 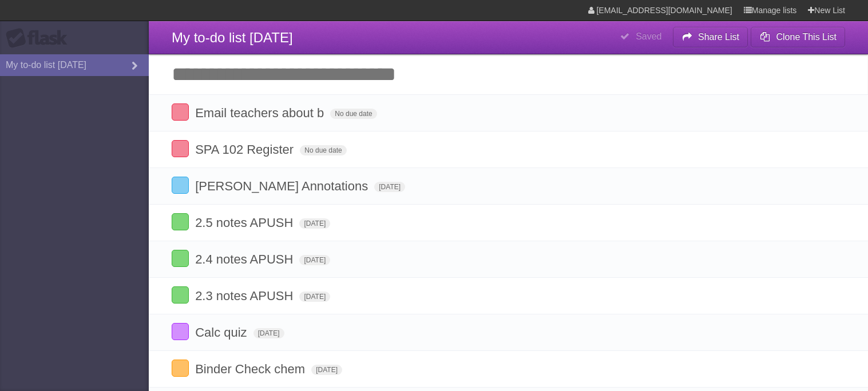 I want to click on span: 2.3 notes APUSH, so click(x=246, y=295).